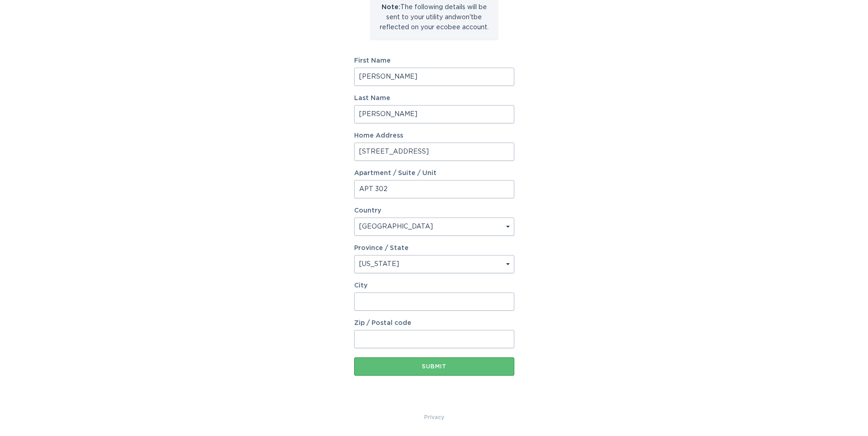 The image size is (868, 436). I want to click on label: Home Address, so click(434, 136).